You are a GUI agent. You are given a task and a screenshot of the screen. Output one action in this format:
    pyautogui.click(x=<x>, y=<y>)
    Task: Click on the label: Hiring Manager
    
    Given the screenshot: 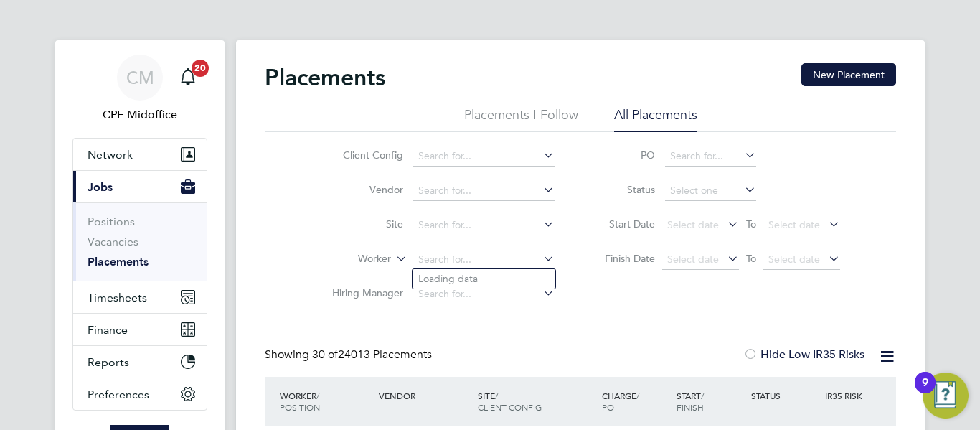 What is the action you would take?
    pyautogui.click(x=361, y=292)
    